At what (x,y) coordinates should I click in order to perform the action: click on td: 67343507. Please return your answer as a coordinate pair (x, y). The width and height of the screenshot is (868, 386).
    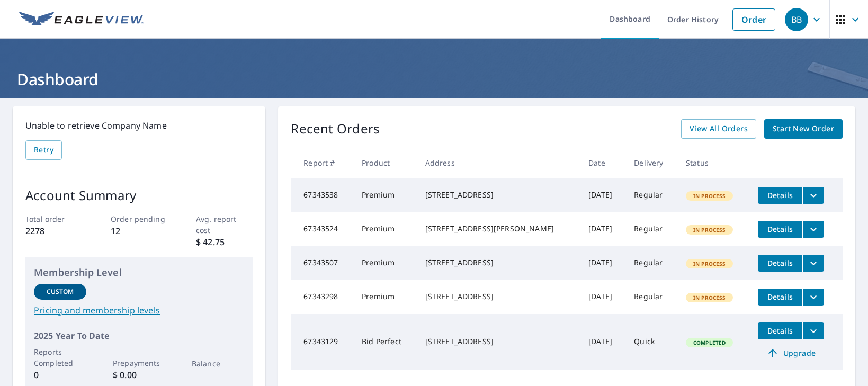
    Looking at the image, I should click on (322, 263).